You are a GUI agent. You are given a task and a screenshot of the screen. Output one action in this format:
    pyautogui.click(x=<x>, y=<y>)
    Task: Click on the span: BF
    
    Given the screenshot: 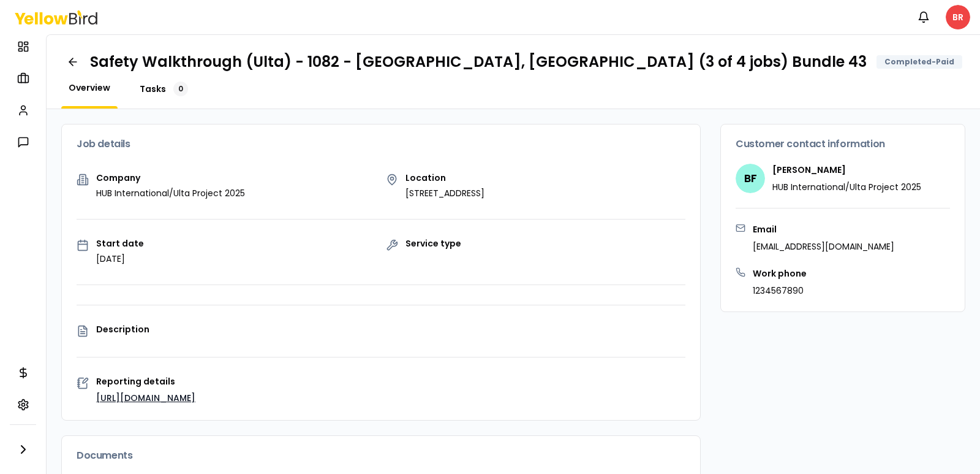 What is the action you would take?
    pyautogui.click(x=751, y=178)
    